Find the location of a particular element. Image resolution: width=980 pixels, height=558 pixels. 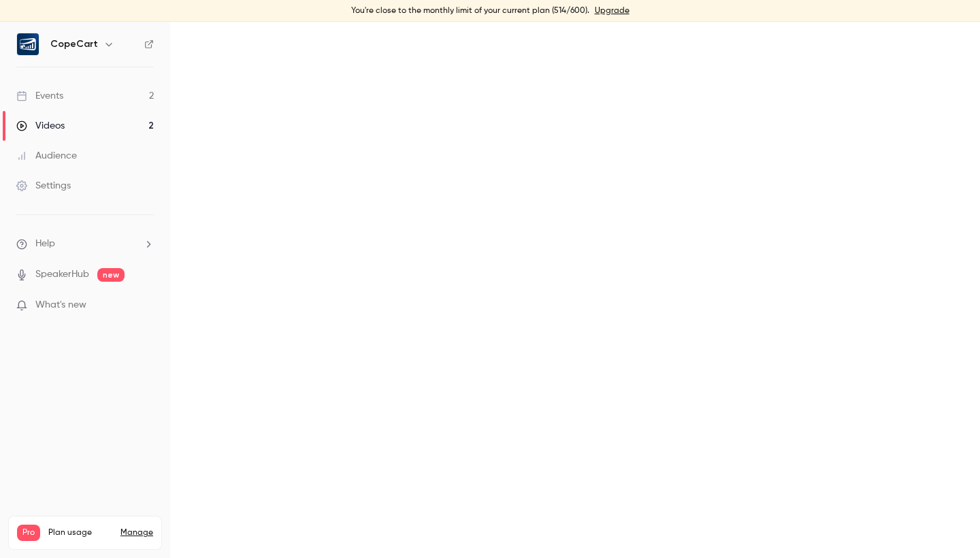

span: Pro is located at coordinates (29, 533).